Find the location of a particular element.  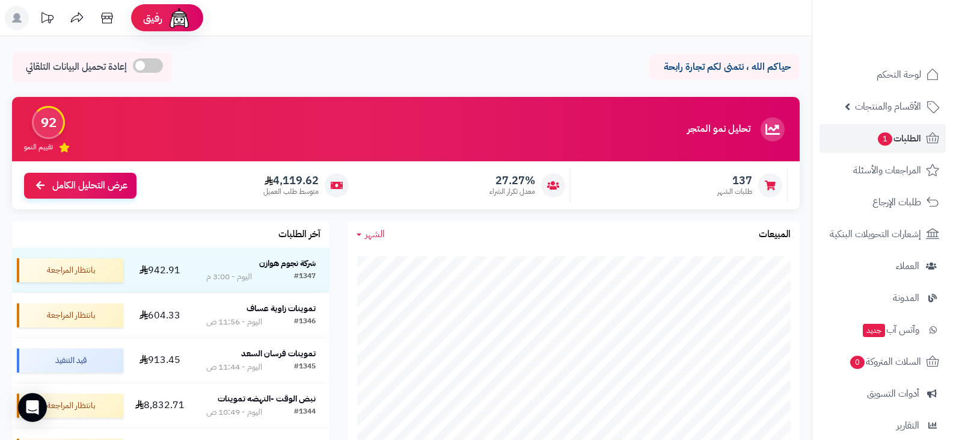

a: إشعارات التحويلات البنكية is located at coordinates (883, 234).